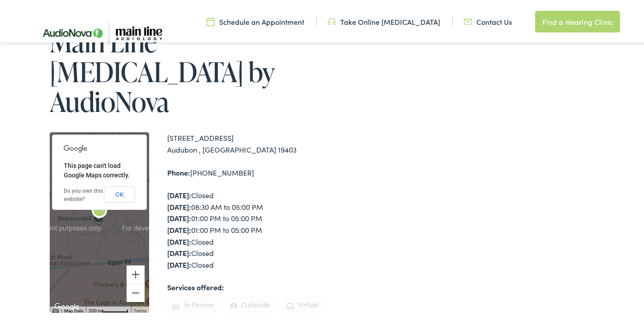  Describe the element at coordinates (83, 193) in the screenshot. I see `a: Do you own this website?` at that location.